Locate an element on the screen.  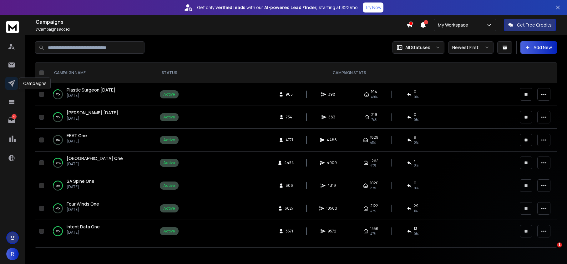
p: 54 % is located at coordinates (58, 163).